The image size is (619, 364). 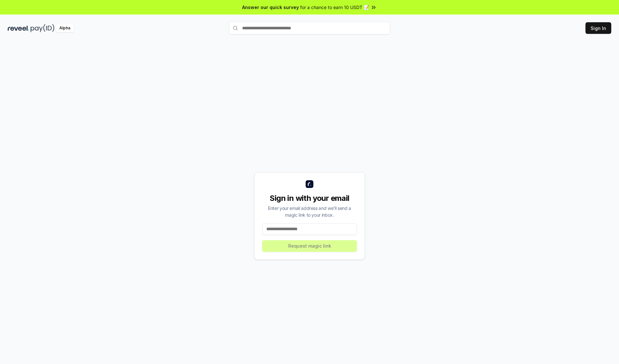 I want to click on img: pay_id, so click(x=43, y=28).